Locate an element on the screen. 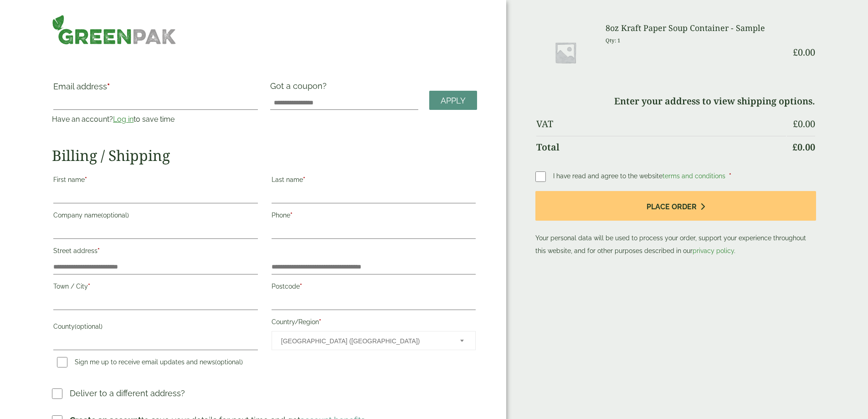  span: I have read and agree to the website is located at coordinates (640, 176).